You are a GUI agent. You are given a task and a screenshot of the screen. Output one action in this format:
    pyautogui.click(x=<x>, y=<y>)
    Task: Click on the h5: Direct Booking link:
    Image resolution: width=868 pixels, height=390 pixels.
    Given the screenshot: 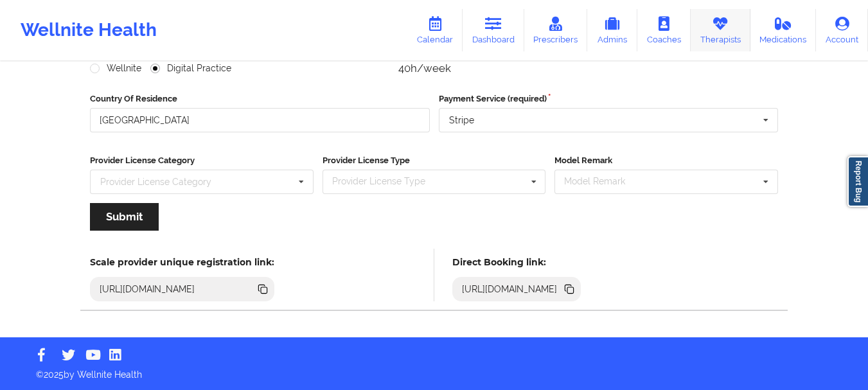 What is the action you would take?
    pyautogui.click(x=517, y=262)
    